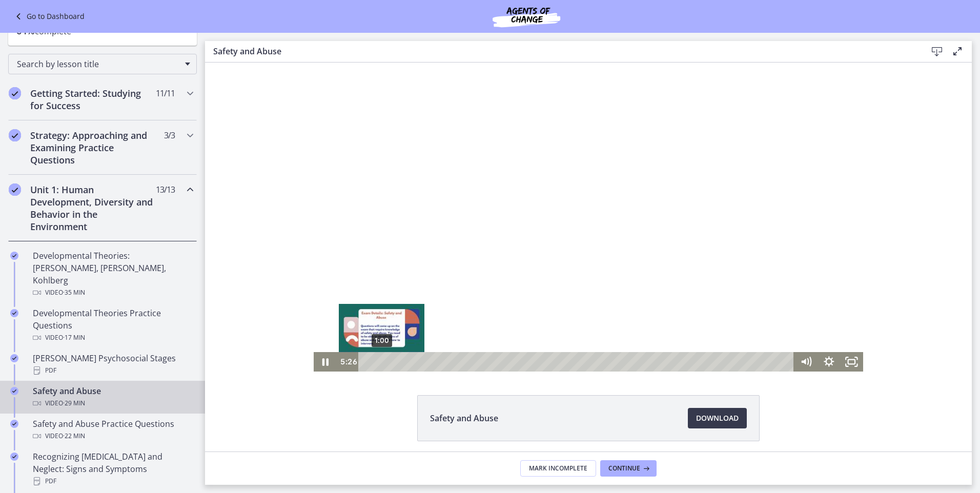 The height and width of the screenshot is (493, 980). What do you see at coordinates (92, 99) in the screenshot?
I see `h2: Getting Started: Studying for Success` at bounding box center [92, 99].